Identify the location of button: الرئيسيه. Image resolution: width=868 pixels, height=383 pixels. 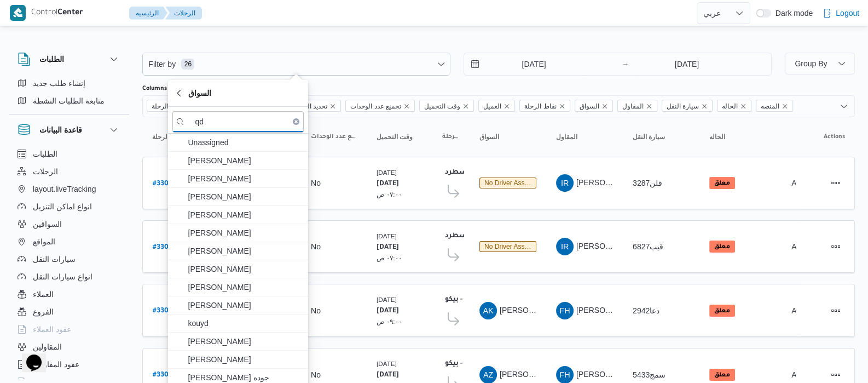
(148, 13).